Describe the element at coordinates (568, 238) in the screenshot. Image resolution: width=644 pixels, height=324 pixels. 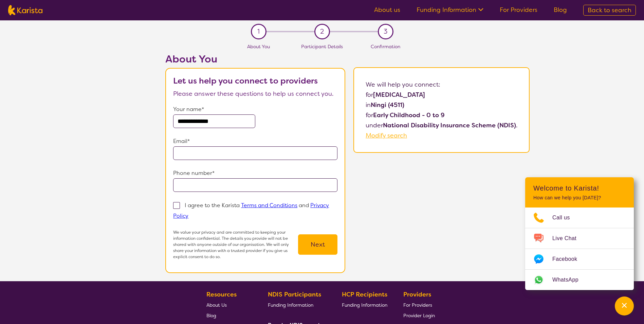
I see `span: Live Chat` at that location.